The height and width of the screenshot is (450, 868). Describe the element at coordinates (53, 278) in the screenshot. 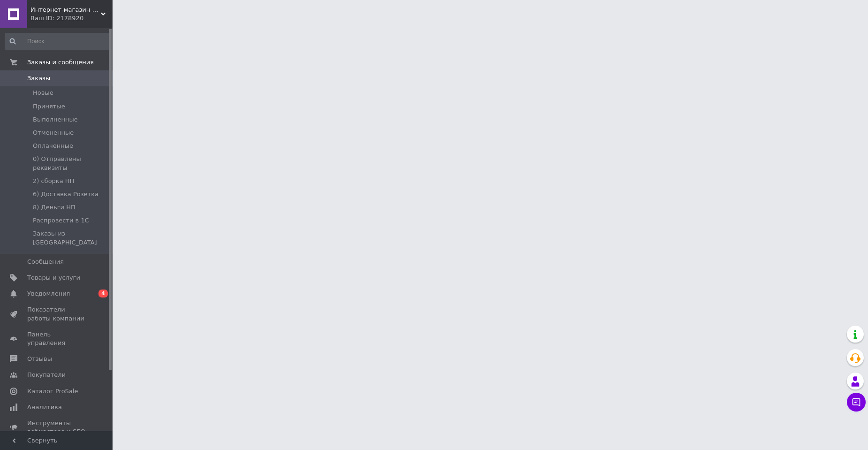

I see `span: Товары и услуги` at that location.